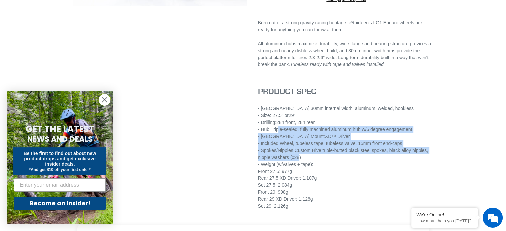 This screenshot has width=506, height=231. What do you see at coordinates (347, 185) in the screenshot?
I see `div: w/valves + tape):` at bounding box center [347, 185].